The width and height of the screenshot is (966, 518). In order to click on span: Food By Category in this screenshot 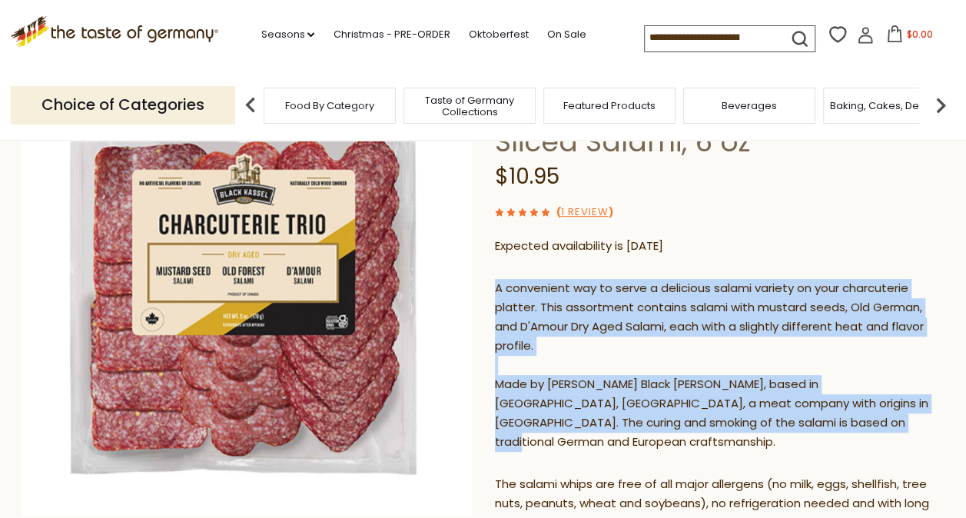, I will do `click(330, 105)`.